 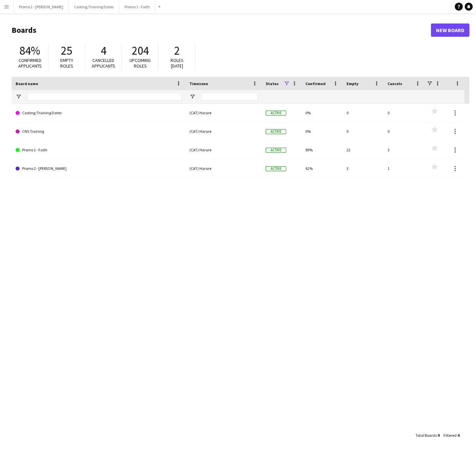 I want to click on span: Board name, so click(x=27, y=84).